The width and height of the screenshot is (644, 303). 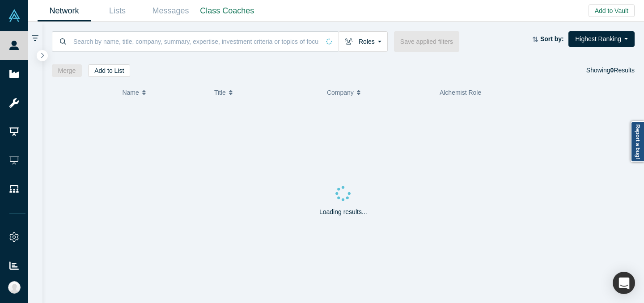 What do you see at coordinates (117, 11) in the screenshot?
I see `a: Lists` at bounding box center [117, 11].